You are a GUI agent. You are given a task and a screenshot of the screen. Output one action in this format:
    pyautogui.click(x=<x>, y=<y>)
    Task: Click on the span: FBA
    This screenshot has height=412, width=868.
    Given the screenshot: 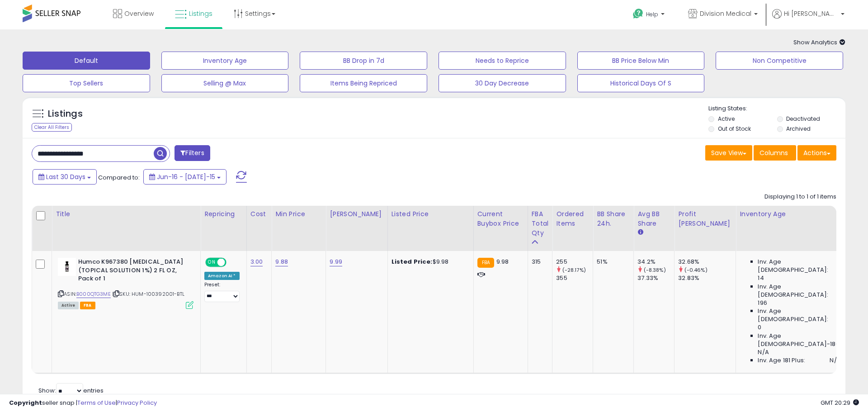 What is the action you would take?
    pyautogui.click(x=87, y=306)
    